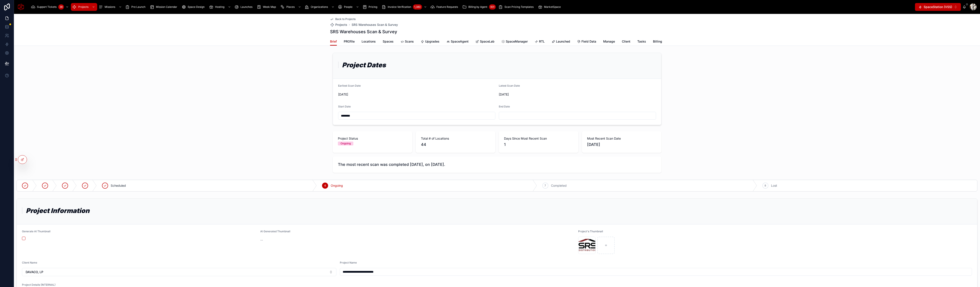 Image resolution: width=980 pixels, height=287 pixels. I want to click on a: Invoice Verification1,380, so click(404, 7).